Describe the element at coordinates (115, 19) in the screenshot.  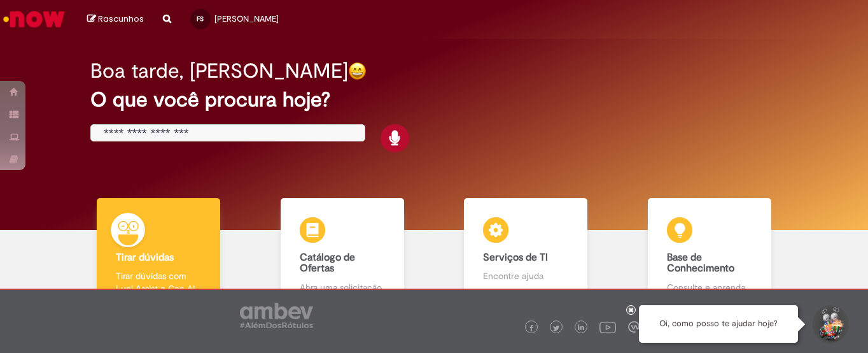
I see `a: Rascunhos` at that location.